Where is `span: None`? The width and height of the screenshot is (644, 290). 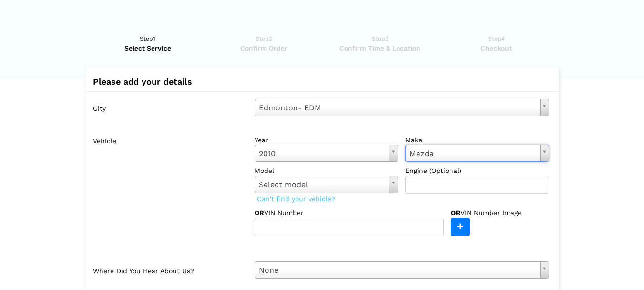 span: None is located at coordinates (397, 271).